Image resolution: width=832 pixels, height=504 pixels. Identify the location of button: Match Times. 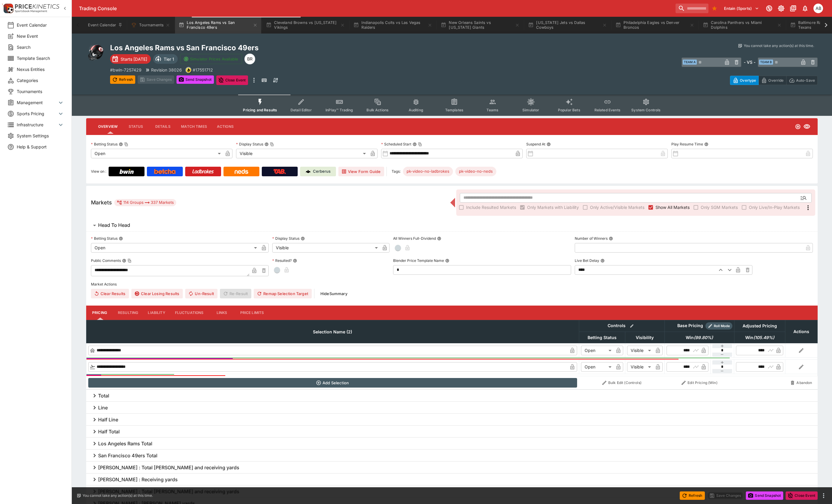
(194, 127).